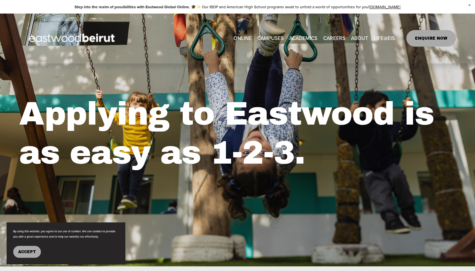  Describe the element at coordinates (385, 38) in the screenshot. I see `span: LIFE@EIS` at that location.